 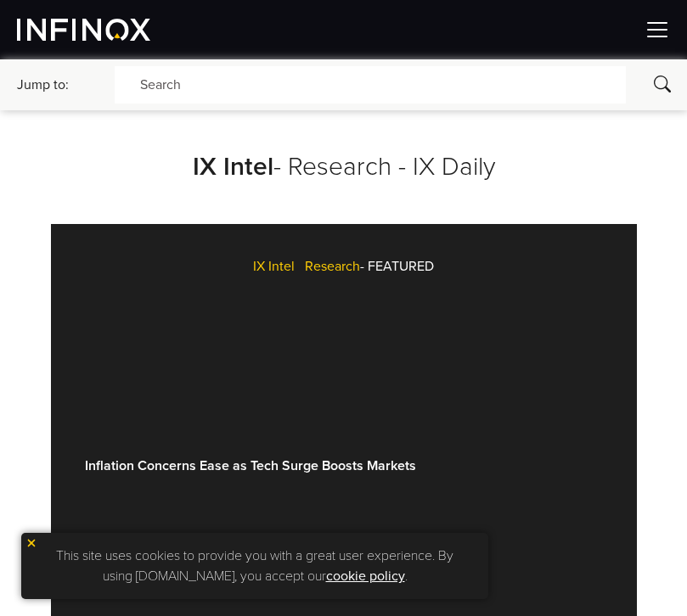 What do you see at coordinates (344, 478) in the screenshot?
I see `a: Inflation Concerns Ease as Tech Surge Boosts Markets` at bounding box center [344, 478].